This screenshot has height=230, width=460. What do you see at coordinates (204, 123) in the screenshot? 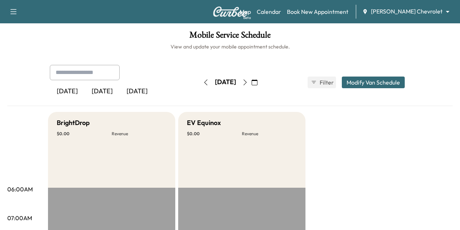
I see `h5: EV Equinox` at bounding box center [204, 123].